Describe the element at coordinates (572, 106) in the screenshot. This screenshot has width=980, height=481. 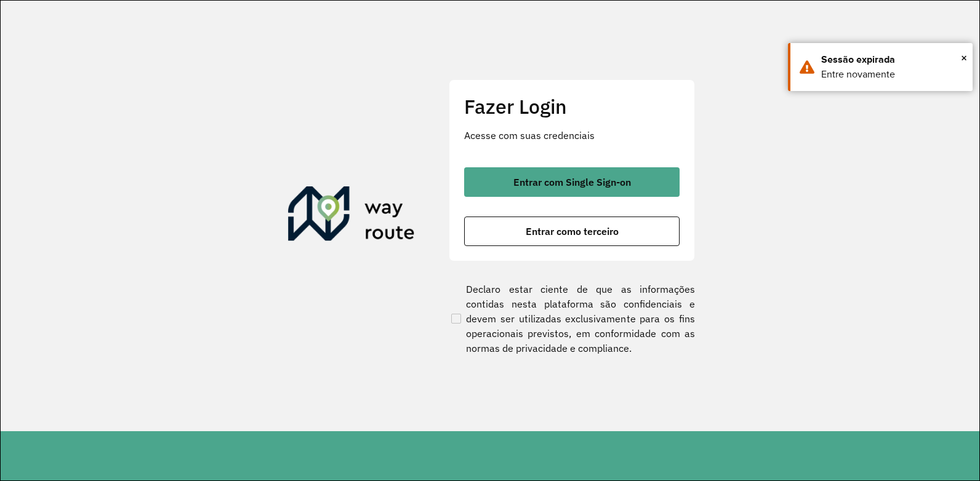
I see `h2: Fazer Login` at that location.